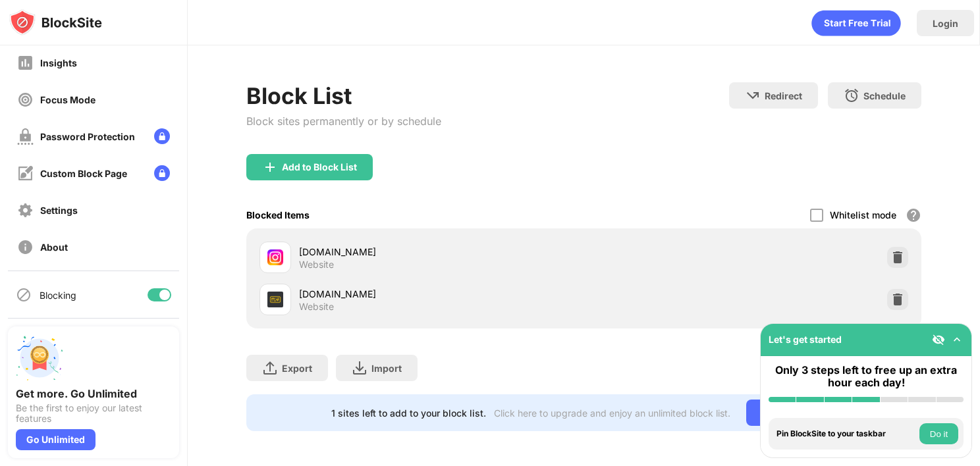 The height and width of the screenshot is (466, 980). What do you see at coordinates (25, 100) in the screenshot?
I see `img: focus-off.svg` at bounding box center [25, 100].